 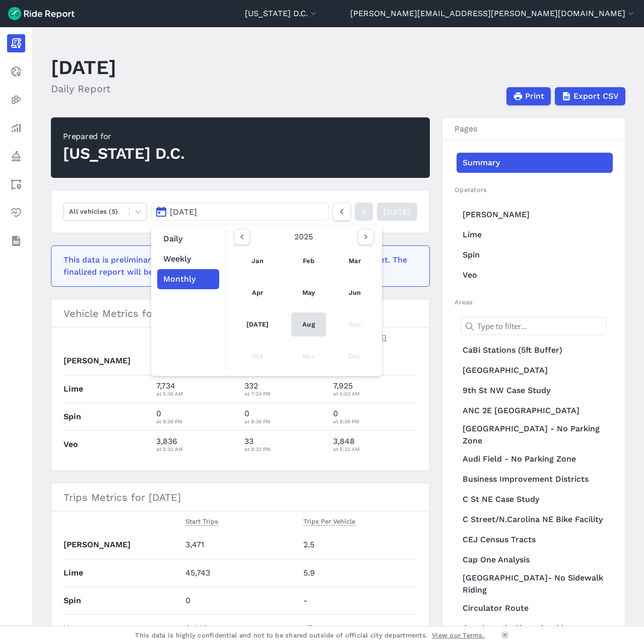 I want to click on button: Export CSV, so click(x=590, y=96).